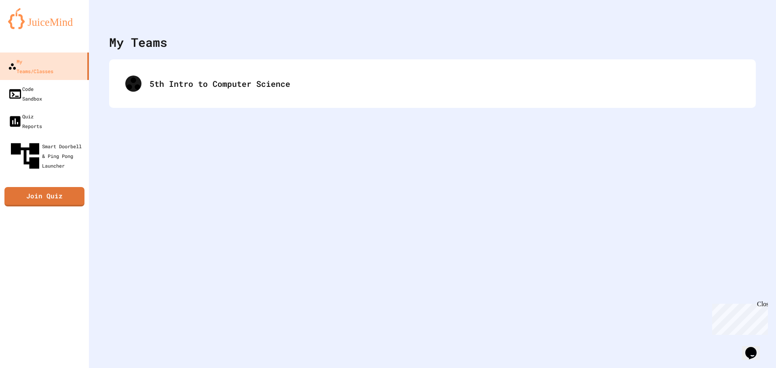  I want to click on a: Join Quiz, so click(44, 197).